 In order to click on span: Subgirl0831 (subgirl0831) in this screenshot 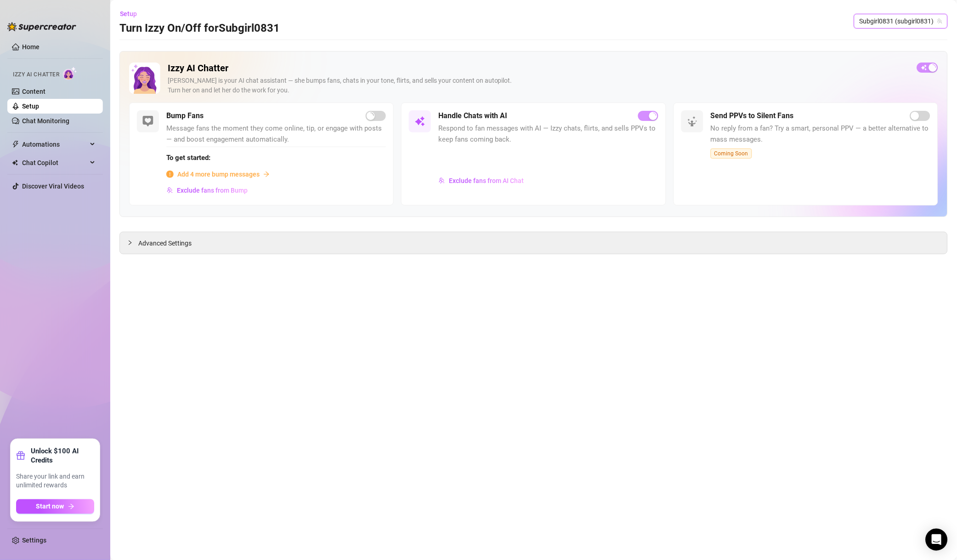, I will do `click(901, 21)`.